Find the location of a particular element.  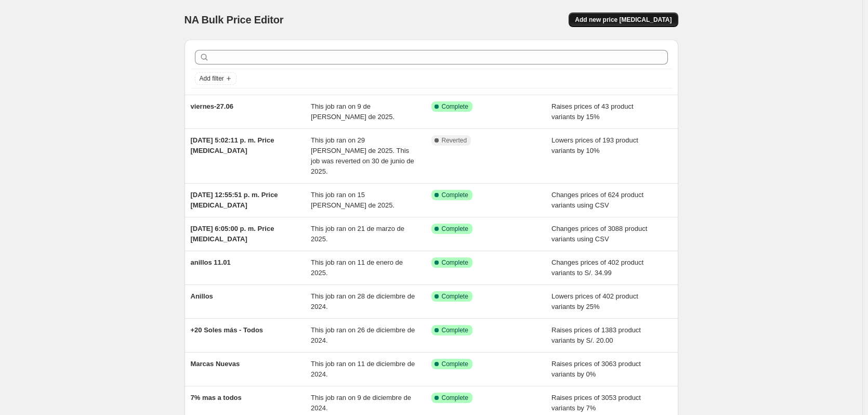

span: viernes-27.06 is located at coordinates (212, 106).